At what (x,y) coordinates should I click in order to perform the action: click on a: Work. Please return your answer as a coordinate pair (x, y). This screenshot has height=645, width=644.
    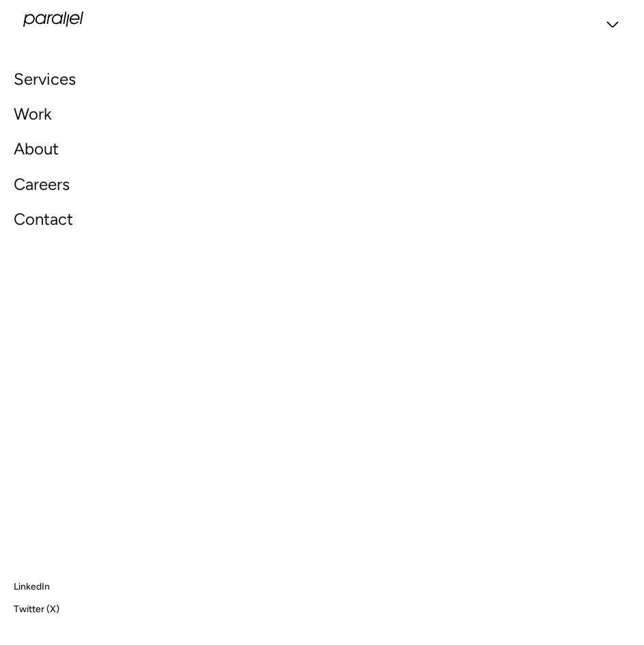
    Looking at the image, I should click on (33, 113).